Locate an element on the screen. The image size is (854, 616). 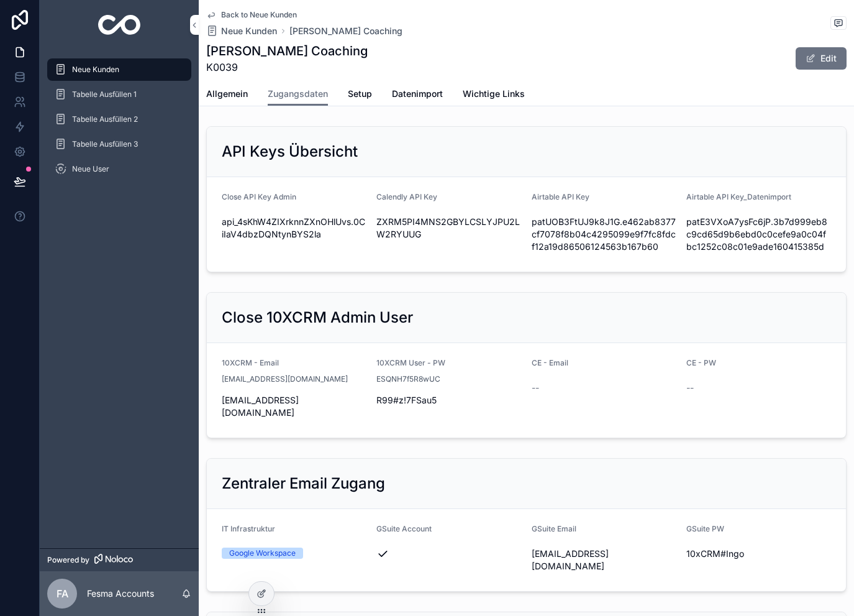
a: Zugangsdaten is located at coordinates (298, 94).